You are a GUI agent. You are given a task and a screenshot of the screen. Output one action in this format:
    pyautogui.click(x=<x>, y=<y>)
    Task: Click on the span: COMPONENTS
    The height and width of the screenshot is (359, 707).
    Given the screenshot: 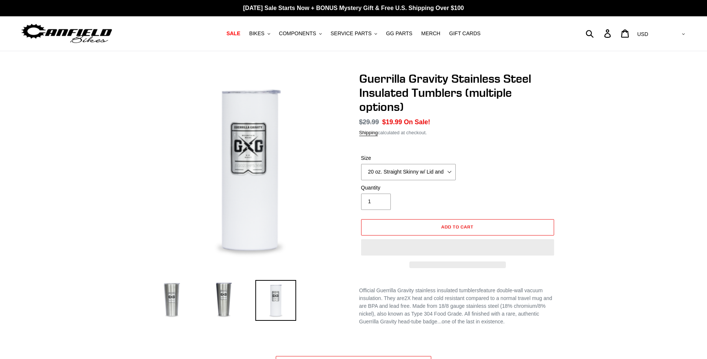 What is the action you would take?
    pyautogui.click(x=298, y=33)
    